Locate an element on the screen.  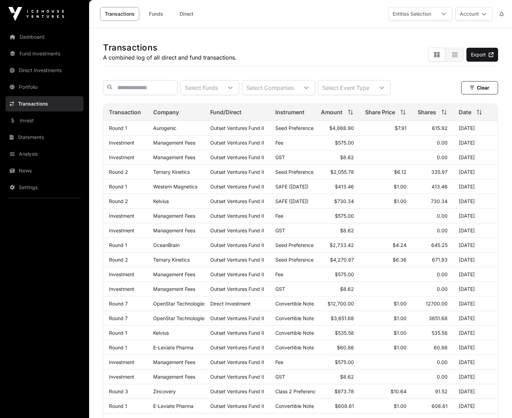
td: $2,733.42 is located at coordinates (337, 245).